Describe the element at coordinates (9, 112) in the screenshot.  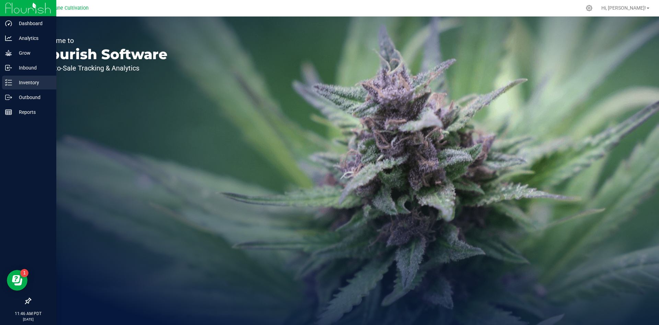
I see `inline-svg: Reports` at that location.